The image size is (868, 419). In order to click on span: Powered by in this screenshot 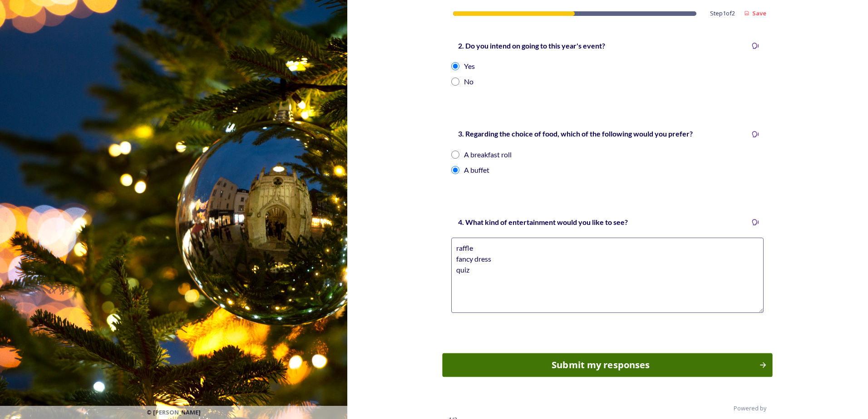, I will do `click(751, 408)`.